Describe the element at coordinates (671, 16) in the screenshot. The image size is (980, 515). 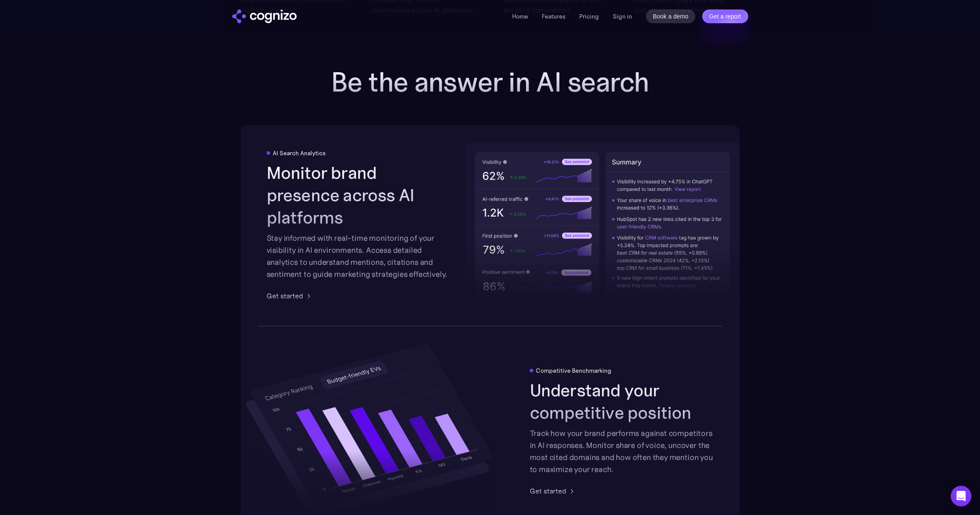
I see `a: Book a demo` at that location.